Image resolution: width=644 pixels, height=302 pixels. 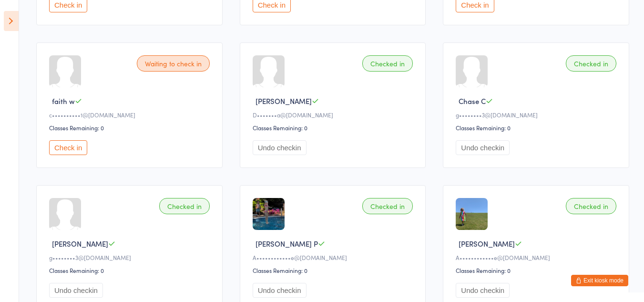 What do you see at coordinates (63, 100) in the screenshot?
I see `span: faith w` at bounding box center [63, 100].